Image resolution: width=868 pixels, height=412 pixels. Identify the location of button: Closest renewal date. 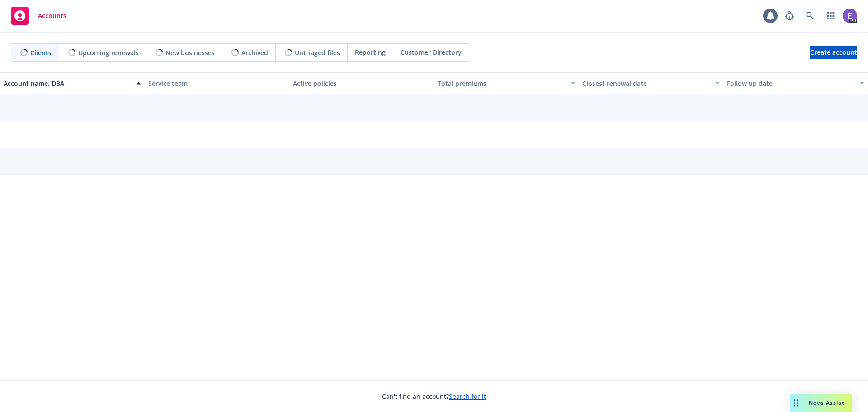
(651, 84).